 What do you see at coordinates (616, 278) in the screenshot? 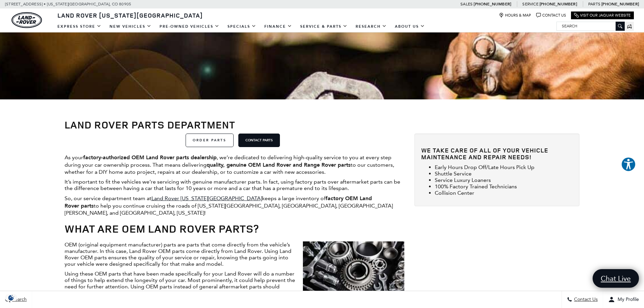
I see `a: Chat Live` at bounding box center [616, 278].